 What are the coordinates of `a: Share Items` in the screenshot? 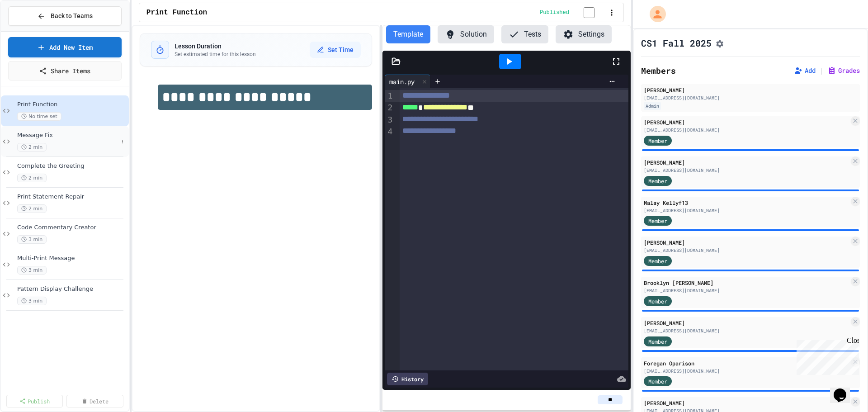 It's located at (64, 71).